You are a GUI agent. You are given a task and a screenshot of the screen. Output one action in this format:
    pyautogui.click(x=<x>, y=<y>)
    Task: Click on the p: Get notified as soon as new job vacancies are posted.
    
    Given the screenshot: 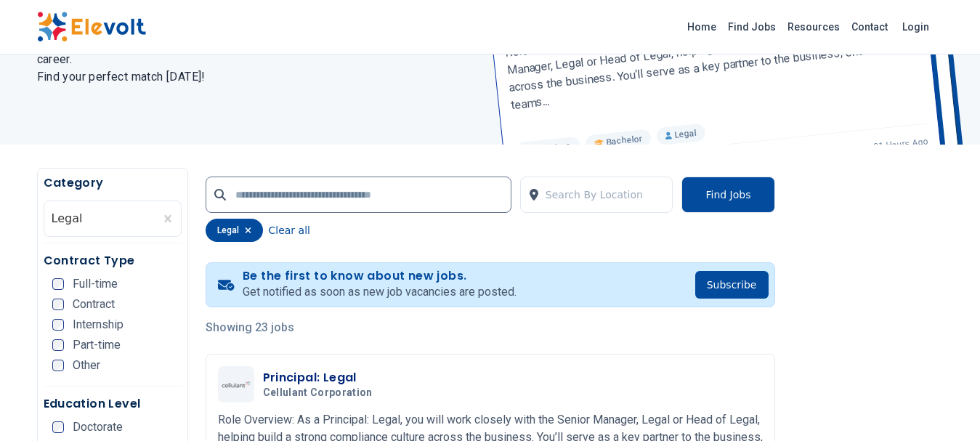 What is the action you would take?
    pyautogui.click(x=379, y=293)
    